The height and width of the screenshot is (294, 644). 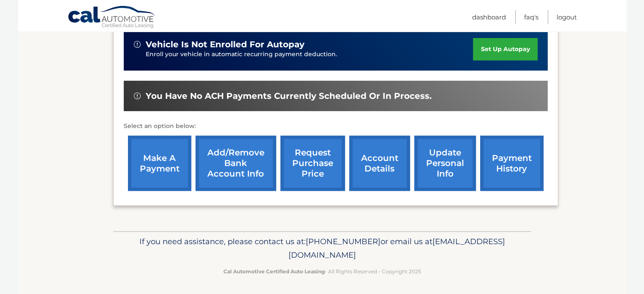 I want to click on a: payment history, so click(x=511, y=163).